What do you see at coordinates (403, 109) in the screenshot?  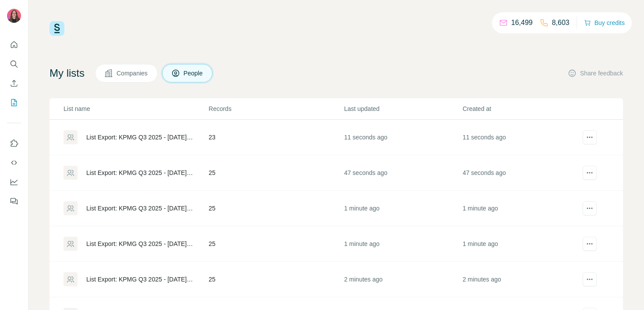 I see `p: Last updated` at bounding box center [403, 109].